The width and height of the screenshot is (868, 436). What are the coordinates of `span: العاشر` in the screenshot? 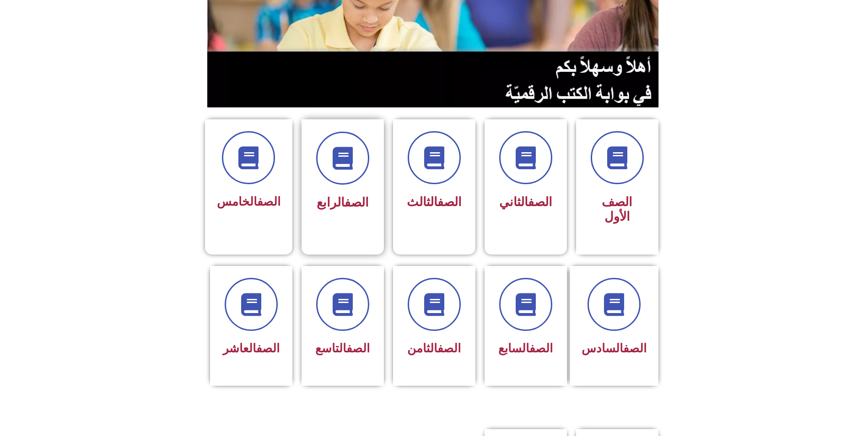 It's located at (251, 348).